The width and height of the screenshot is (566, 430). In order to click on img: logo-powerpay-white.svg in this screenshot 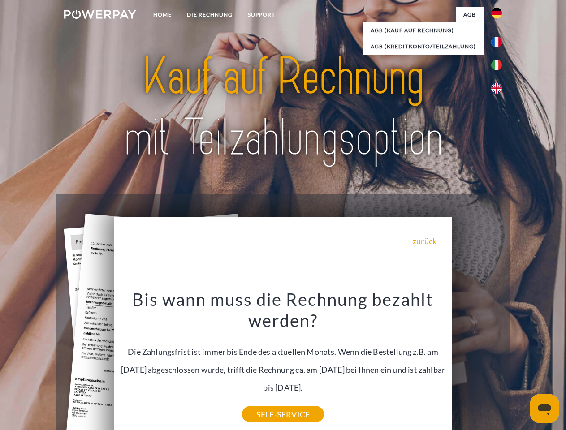, I will do `click(100, 14)`.